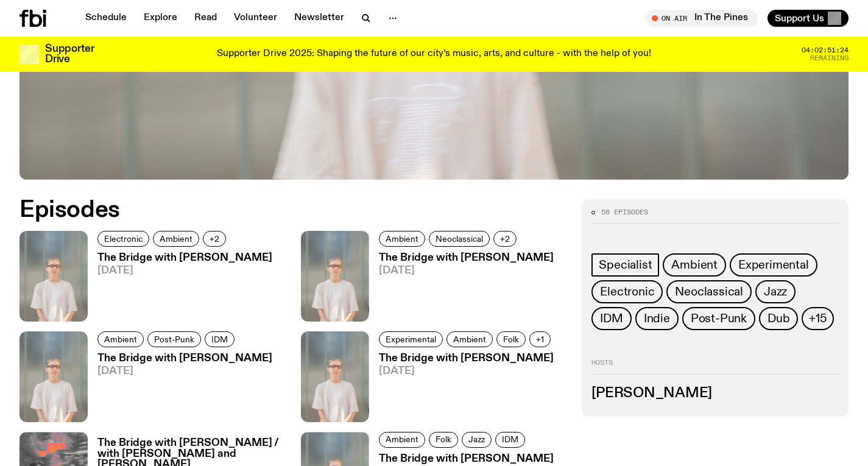  I want to click on span: +1, so click(540, 339).